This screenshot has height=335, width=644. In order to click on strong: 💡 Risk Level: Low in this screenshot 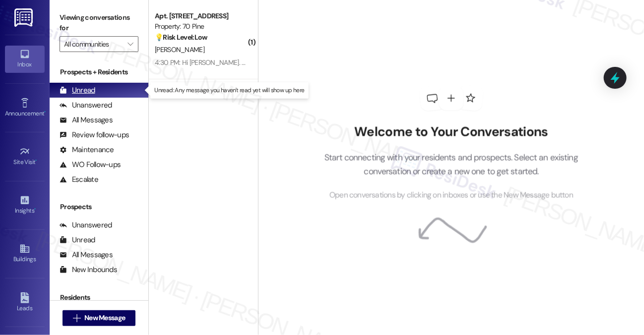, I will do `click(181, 37)`.